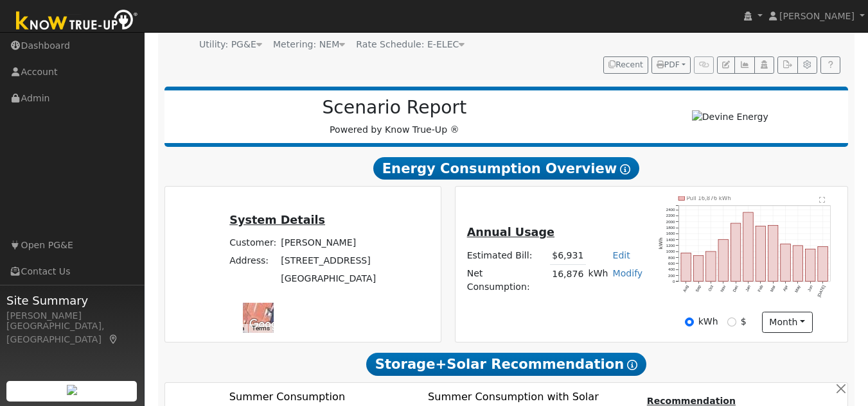  What do you see at coordinates (807, 65) in the screenshot?
I see `button: Settings` at bounding box center [807, 65].